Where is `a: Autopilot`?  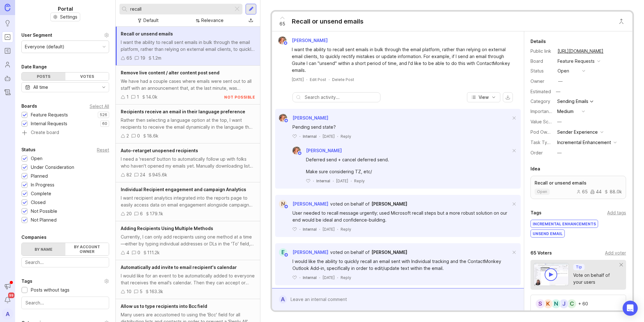
a: Autopilot is located at coordinates (8, 79).